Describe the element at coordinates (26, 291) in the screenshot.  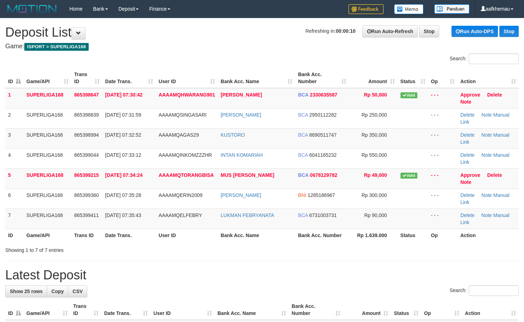
I see `a: Show 25 rows` at that location.